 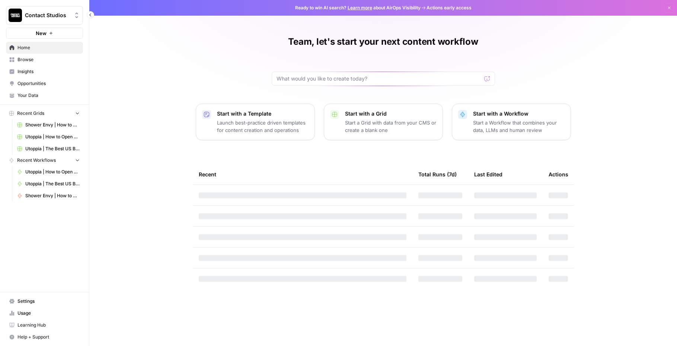 What do you see at coordinates (44, 325) in the screenshot?
I see `a: Learning Hub` at bounding box center [44, 325].